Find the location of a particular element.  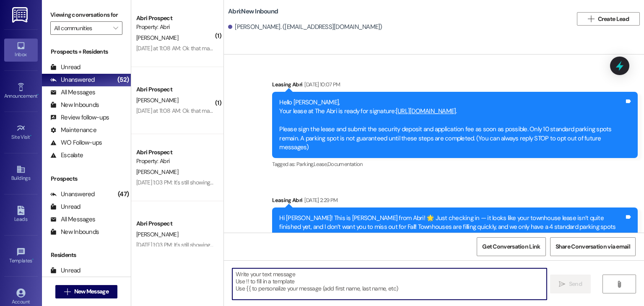

div: Prospects + Residents is located at coordinates (86, 52).